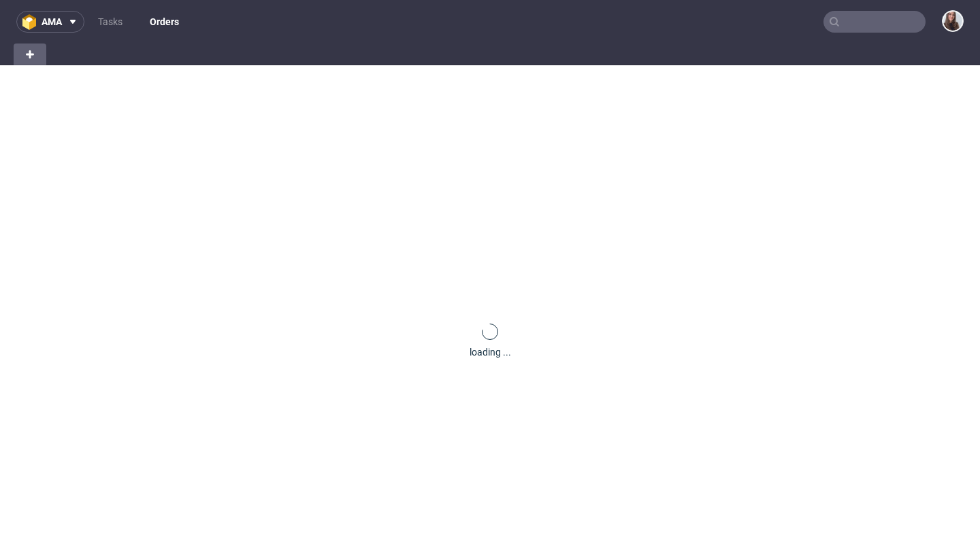  What do you see at coordinates (953, 21) in the screenshot?
I see `img: Sandra Beśka` at bounding box center [953, 21].